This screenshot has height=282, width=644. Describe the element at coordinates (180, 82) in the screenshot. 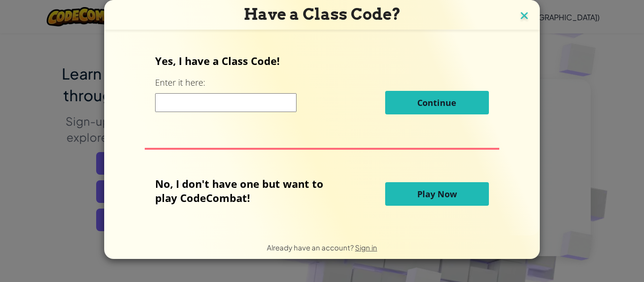

I see `label: Enter it here:` at that location.